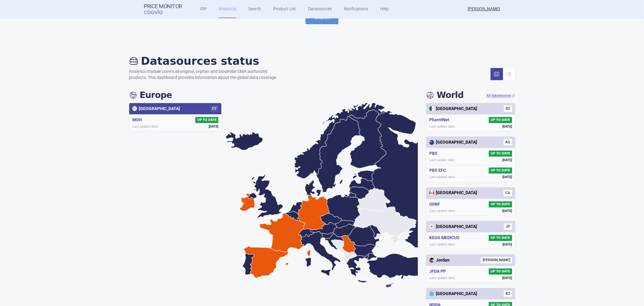 The height and width of the screenshot is (306, 644). I want to click on h5: PBS, so click(435, 154).